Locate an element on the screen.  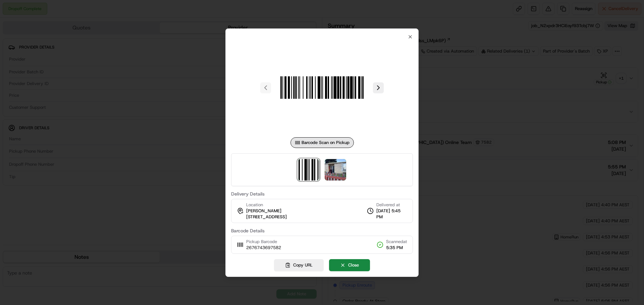
label: Delivery Details is located at coordinates (322, 194).